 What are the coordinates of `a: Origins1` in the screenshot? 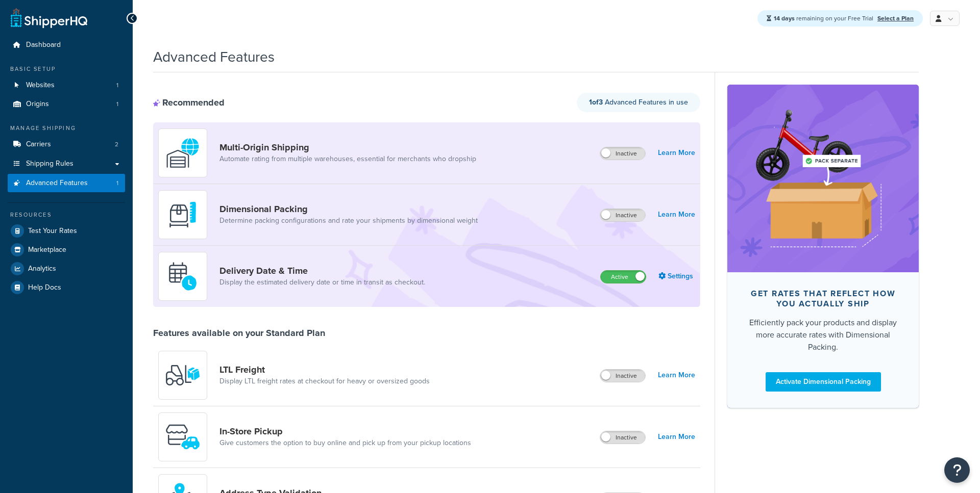 It's located at (66, 104).